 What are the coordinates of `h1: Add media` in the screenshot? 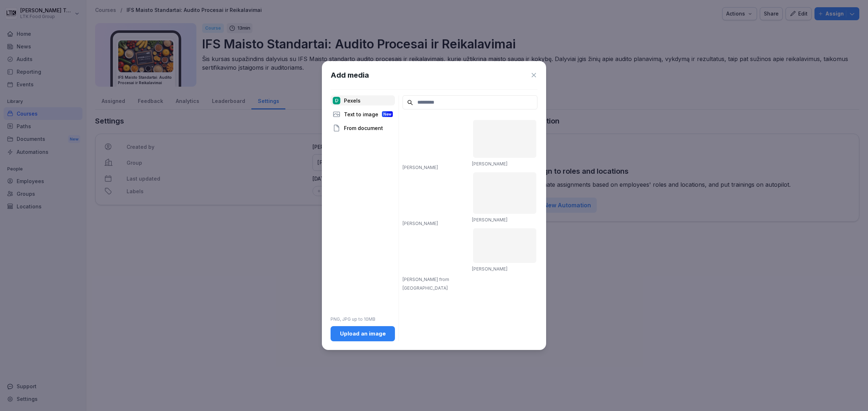 It's located at (350, 75).